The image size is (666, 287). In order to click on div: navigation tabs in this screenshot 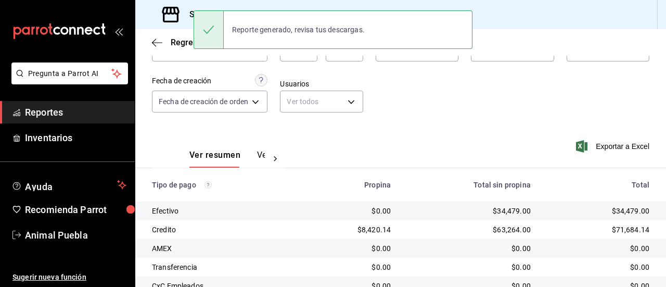, I will do `click(227, 159)`.